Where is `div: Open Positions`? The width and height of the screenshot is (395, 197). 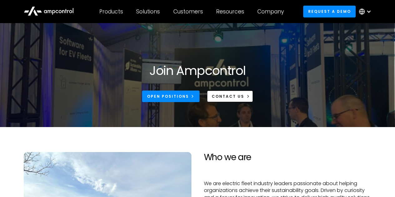
div: Open Positions is located at coordinates (168, 97).